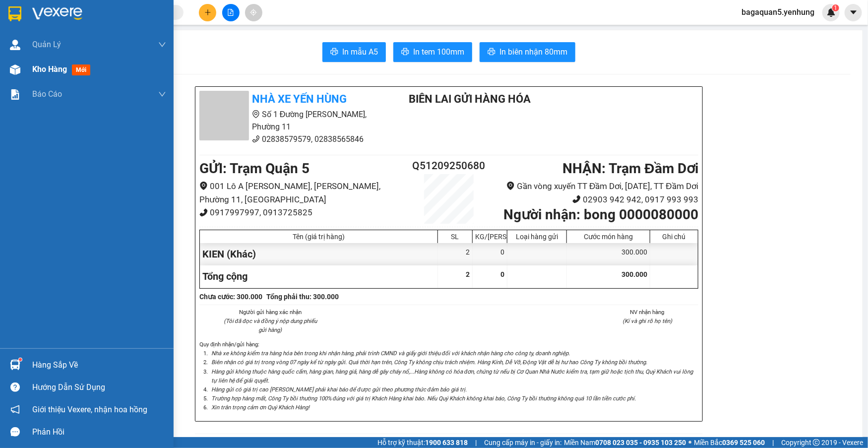 The image size is (868, 448). Describe the element at coordinates (449, 166) in the screenshot. I see `h2: Q51209250680` at that location.